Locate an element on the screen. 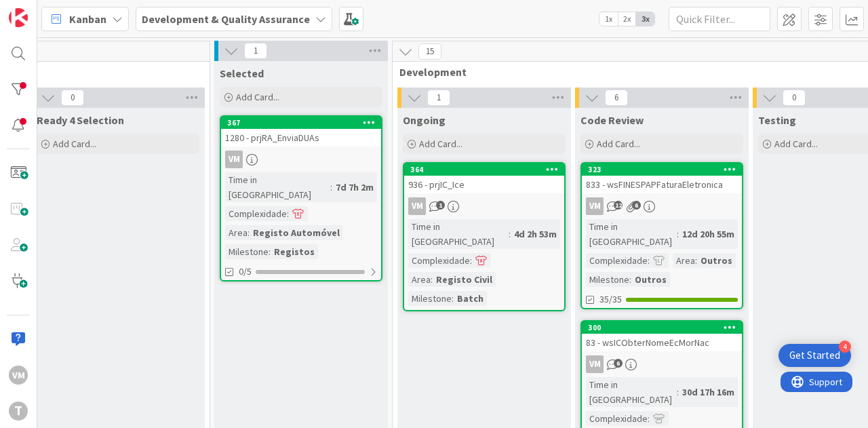 This screenshot has height=428, width=868. span: 1x is located at coordinates (608, 19).